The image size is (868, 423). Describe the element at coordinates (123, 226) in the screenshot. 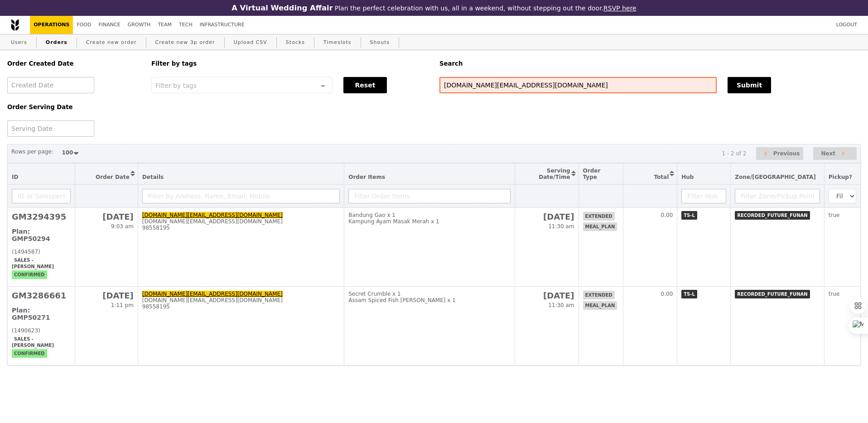

I see `span: 9:03 am` at that location.